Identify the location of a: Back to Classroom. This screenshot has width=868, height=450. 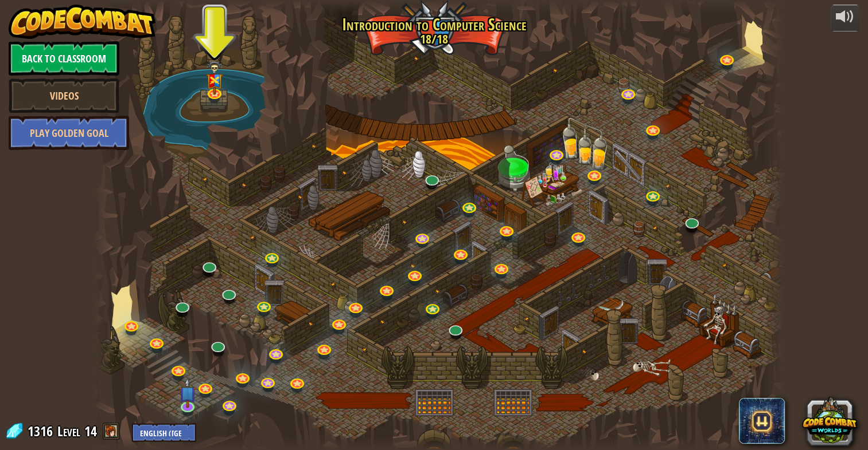
(63, 59).